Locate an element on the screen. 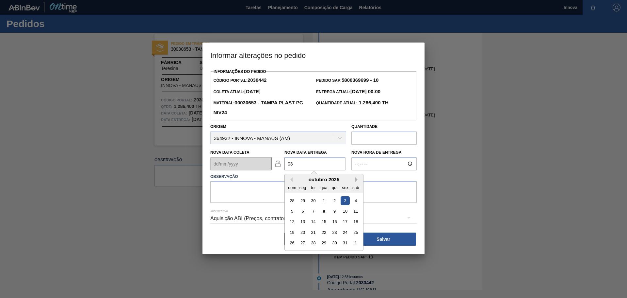  div: outubro 2025 is located at coordinates (324, 179).